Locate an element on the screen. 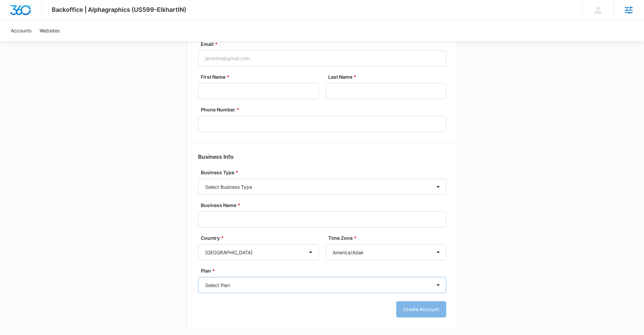 This screenshot has height=335, width=644. a: Websites is located at coordinates (49, 31).